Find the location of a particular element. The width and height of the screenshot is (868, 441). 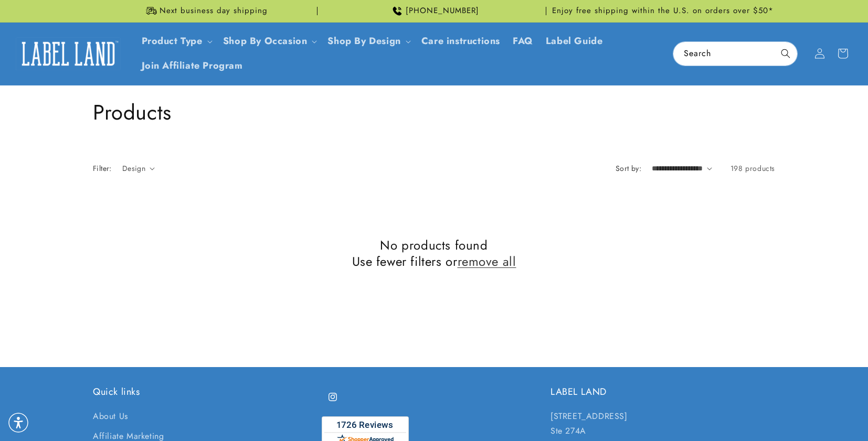

a: Join Affiliate Program is located at coordinates (192, 65).